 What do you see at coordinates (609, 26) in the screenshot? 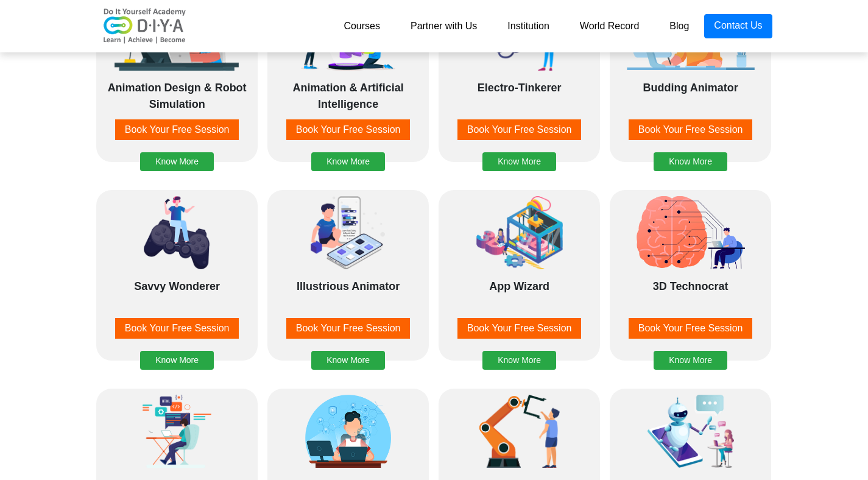
I see `a: World Record` at bounding box center [609, 26].